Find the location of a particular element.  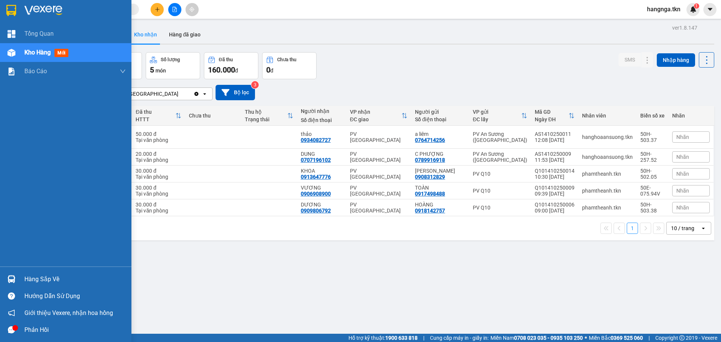

span: copyright is located at coordinates (682, 338).